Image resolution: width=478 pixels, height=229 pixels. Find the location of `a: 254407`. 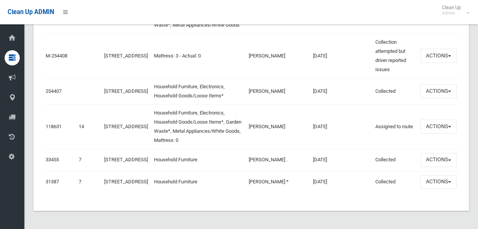

a: 254407 is located at coordinates (54, 91).